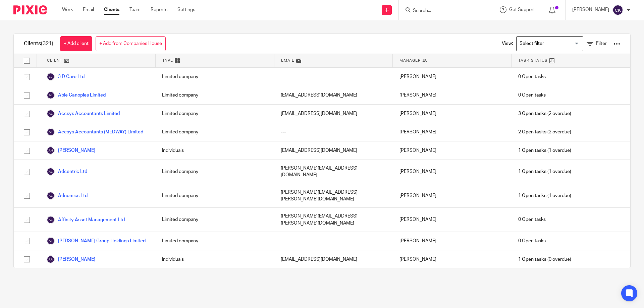 This screenshot has width=644, height=308. Describe the element at coordinates (67, 196) in the screenshot. I see `a: Adnomics Ltd` at that location.